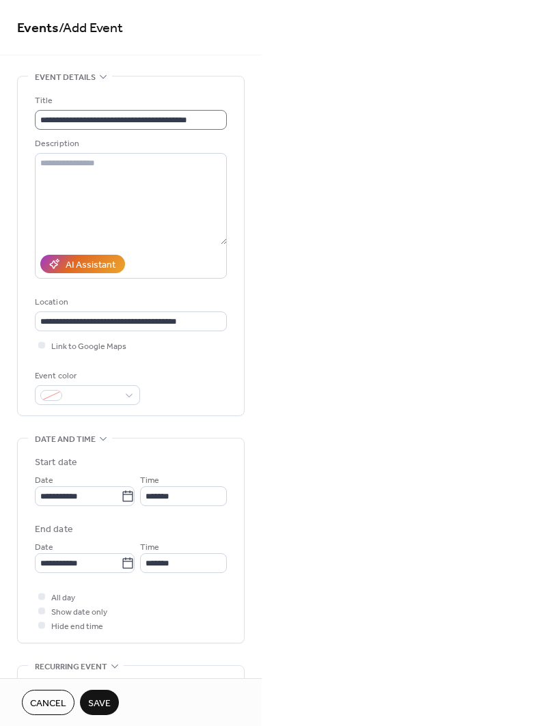 The height and width of the screenshot is (726, 535). What do you see at coordinates (89, 346) in the screenshot?
I see `span: Link to Google Maps` at bounding box center [89, 346].